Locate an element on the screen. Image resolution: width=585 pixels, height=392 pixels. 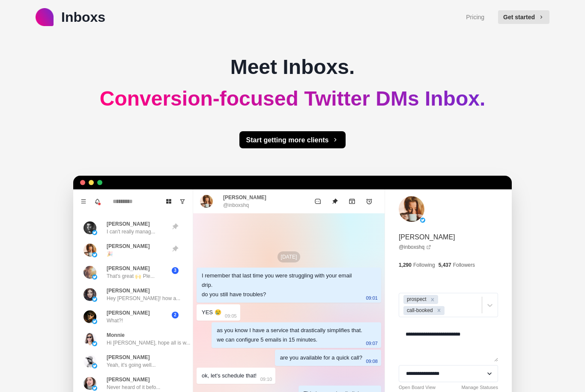
button: Archive is located at coordinates (352, 201).